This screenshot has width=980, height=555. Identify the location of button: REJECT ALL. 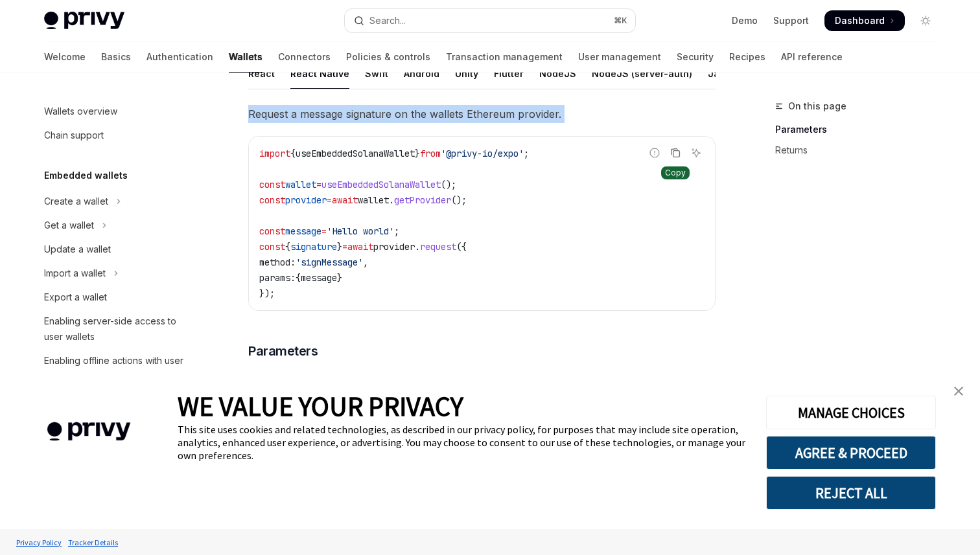
(851, 493).